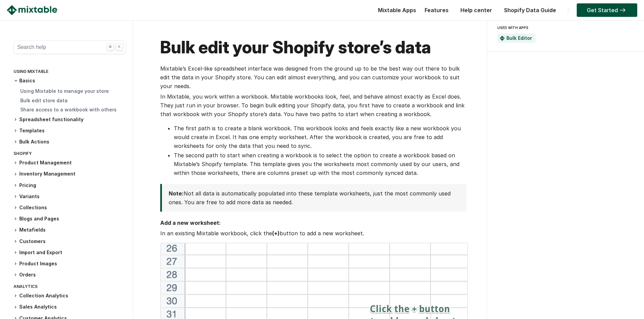  I want to click on img: arrow-right.svg, so click(623, 10).